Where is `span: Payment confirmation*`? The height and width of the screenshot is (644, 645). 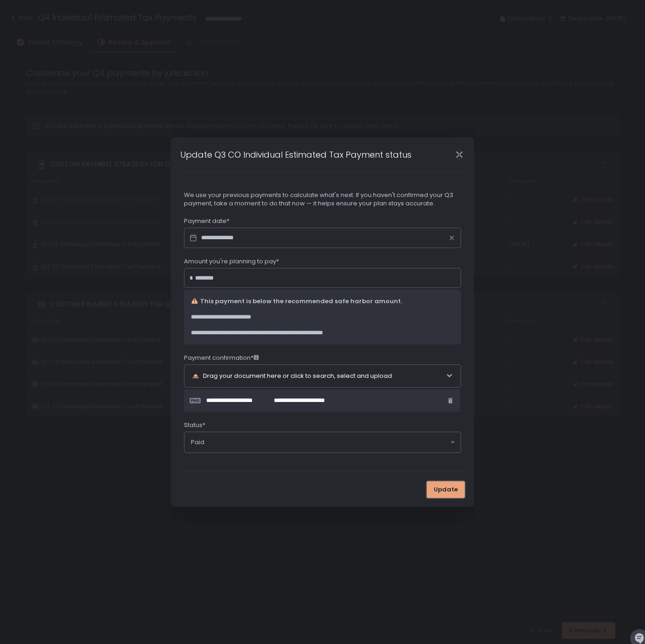 span: Payment confirmation* is located at coordinates (222, 358).